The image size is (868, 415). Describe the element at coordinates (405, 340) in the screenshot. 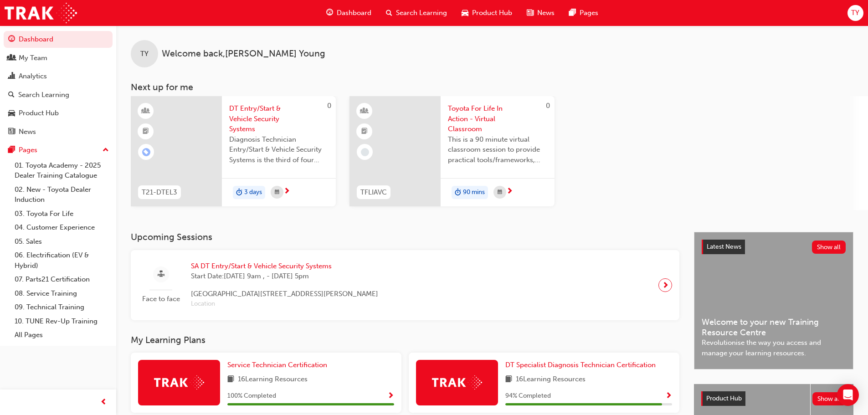

I see `h3: My Learning Plans` at that location.